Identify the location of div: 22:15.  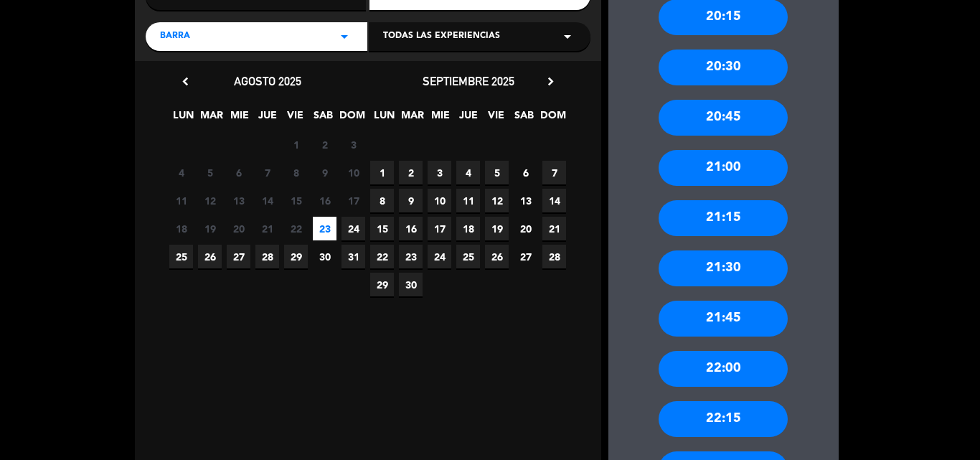
(723, 419).